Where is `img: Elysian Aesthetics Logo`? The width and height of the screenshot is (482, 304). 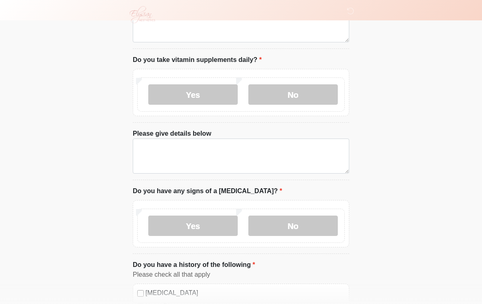 img: Elysian Aesthetics Logo is located at coordinates (142, 15).